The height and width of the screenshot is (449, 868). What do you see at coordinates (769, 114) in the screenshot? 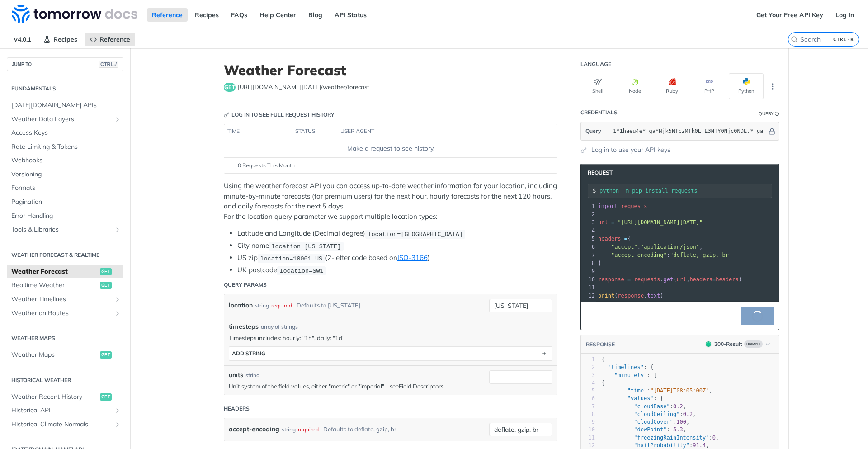
I see `div: QueryInformation` at bounding box center [769, 114].